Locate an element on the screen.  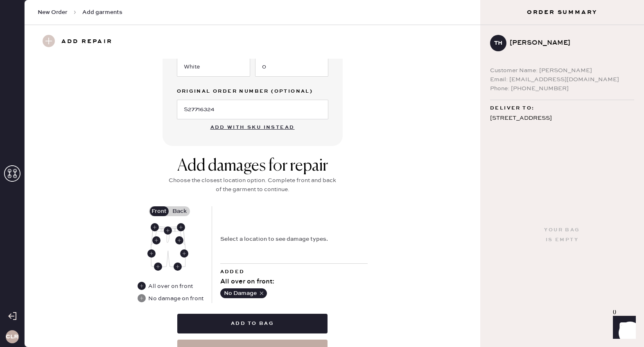
h3: Order Summary is located at coordinates (562, 12).